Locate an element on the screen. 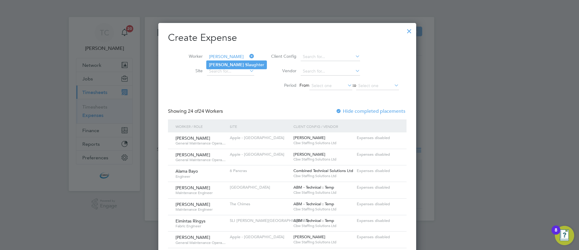 The image size is (579, 250). div: Worker / Role is located at coordinates (201, 126).